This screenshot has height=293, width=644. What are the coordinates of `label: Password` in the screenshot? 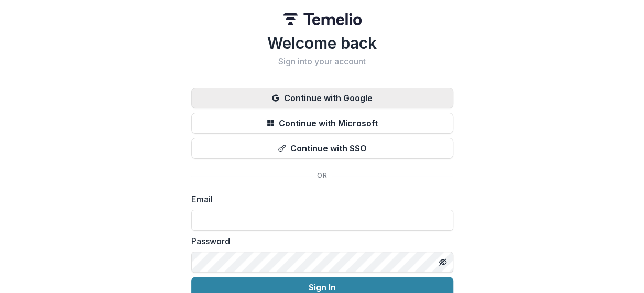 It's located at (319, 241).